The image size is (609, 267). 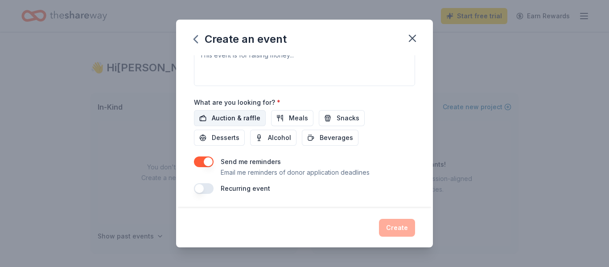 I want to click on button: Auction & raffle, so click(x=230, y=118).